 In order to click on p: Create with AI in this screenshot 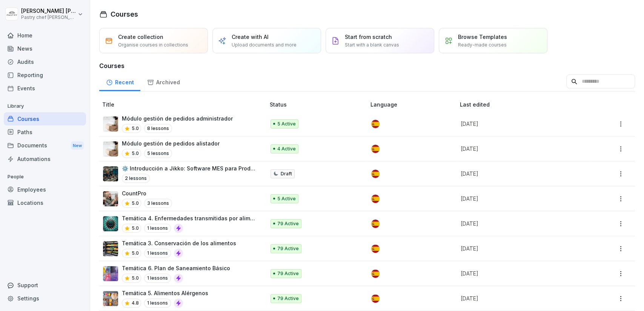, I will do `click(250, 37)`.